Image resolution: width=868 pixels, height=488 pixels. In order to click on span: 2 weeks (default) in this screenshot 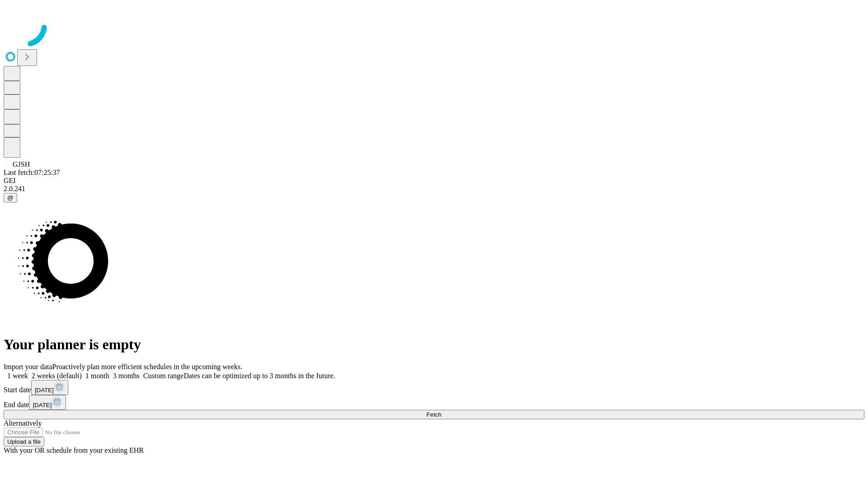, I will do `click(56, 375)`.